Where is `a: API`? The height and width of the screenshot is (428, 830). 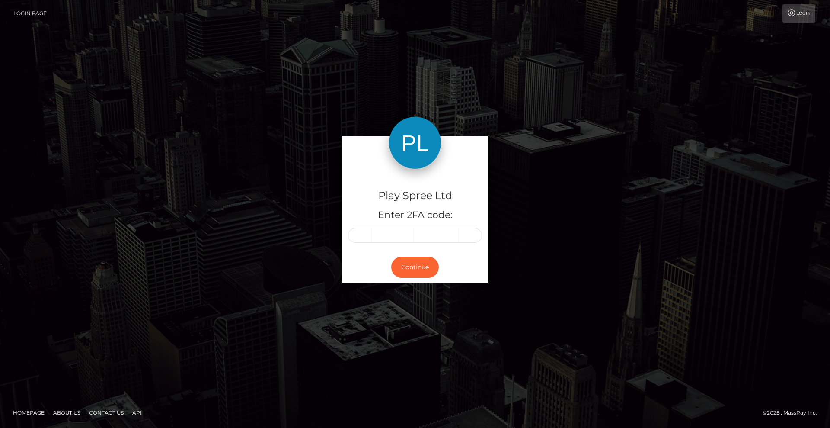
a: API is located at coordinates (137, 412).